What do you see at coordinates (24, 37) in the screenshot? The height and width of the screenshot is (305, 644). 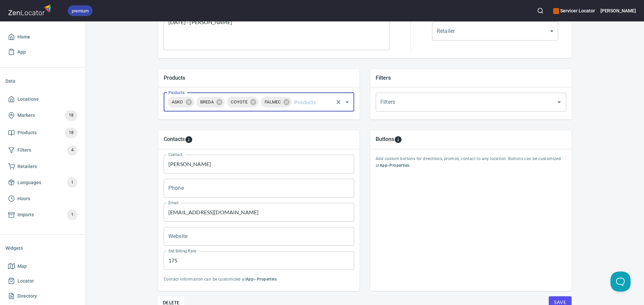 I see `span: Home` at bounding box center [24, 37].